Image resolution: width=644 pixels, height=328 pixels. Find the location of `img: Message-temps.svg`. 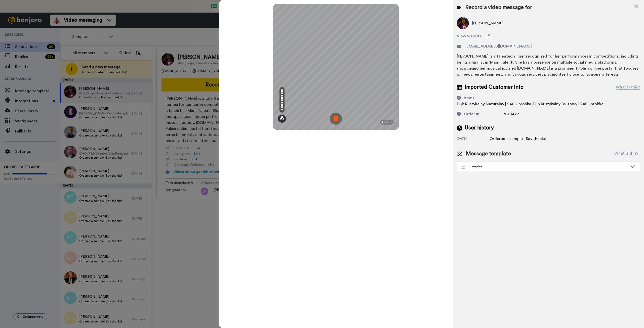

img: Message-temps.svg is located at coordinates (463, 167).